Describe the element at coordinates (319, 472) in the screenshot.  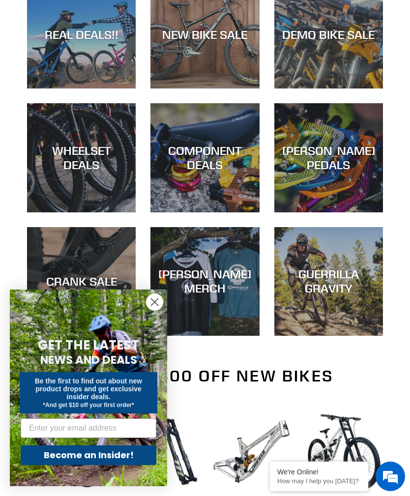
I see `div: We're Online!` at that location.